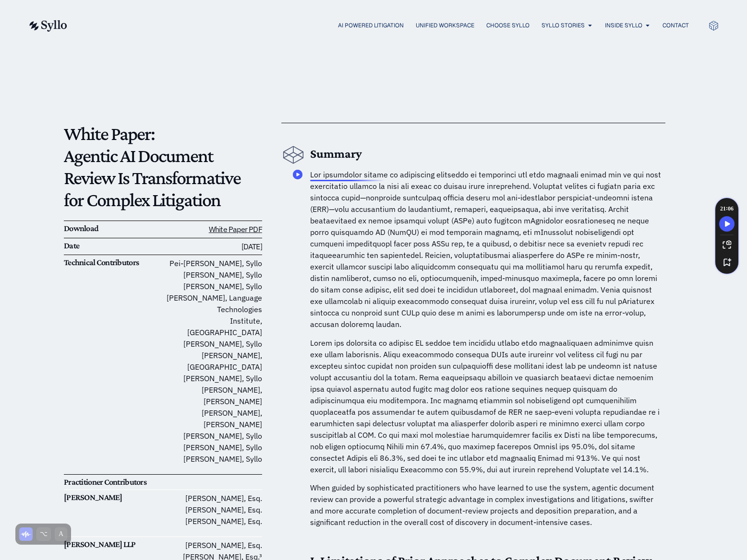 Image resolution: width=747 pixels, height=560 pixels. I want to click on a: Contact, so click(675, 25).